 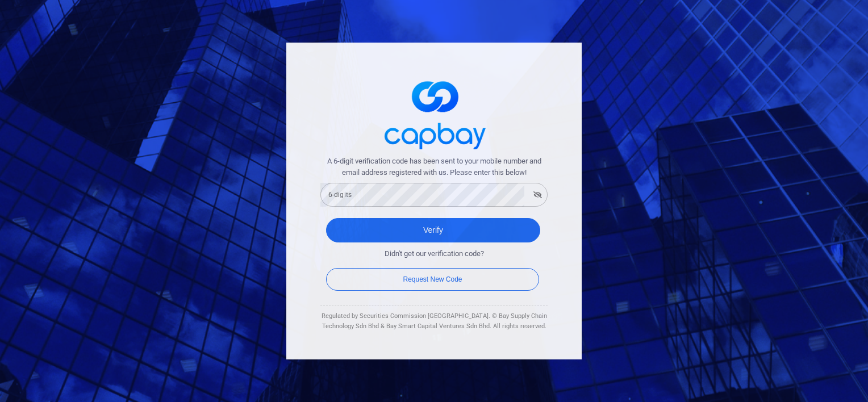 What do you see at coordinates (434, 168) in the screenshot?
I see `span: A 6-digit verification code has been sent to your mobile number and email address registered with...` at bounding box center [434, 168].